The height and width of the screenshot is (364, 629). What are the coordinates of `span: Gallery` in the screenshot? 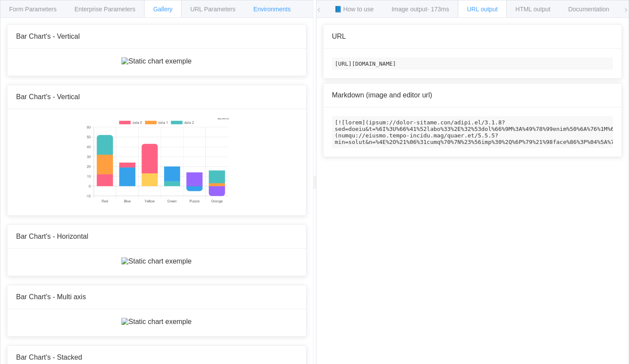 It's located at (163, 9).